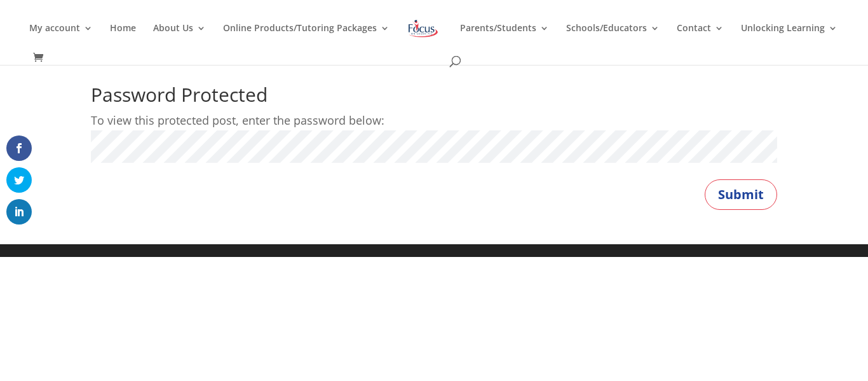  What do you see at coordinates (434, 120) in the screenshot?
I see `p: To view this protected post, enter the password below:` at bounding box center [434, 120].